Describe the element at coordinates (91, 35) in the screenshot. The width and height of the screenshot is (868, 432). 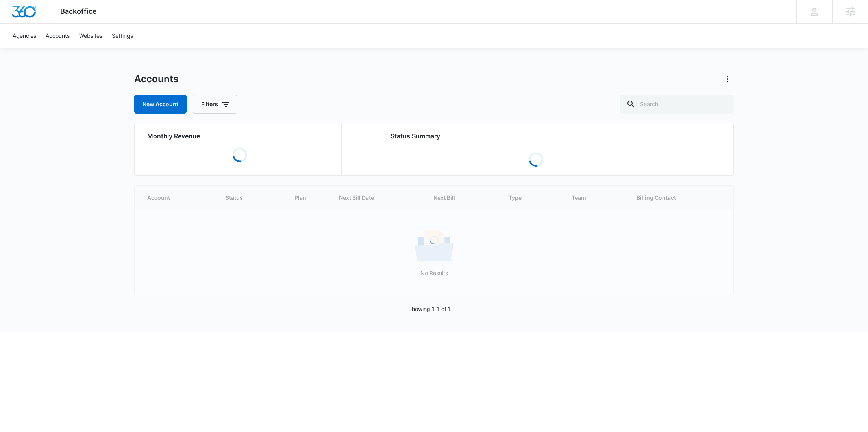
I see `a: Websites` at that location.